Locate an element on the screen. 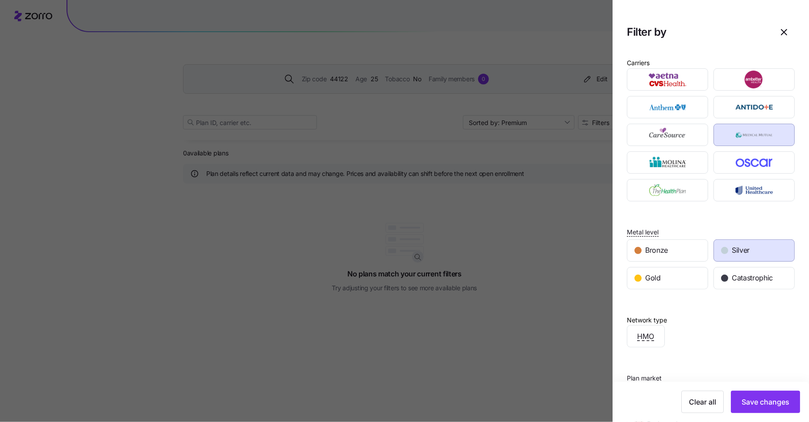 This screenshot has width=809, height=422. img: Ambetter is located at coordinates (754, 79).